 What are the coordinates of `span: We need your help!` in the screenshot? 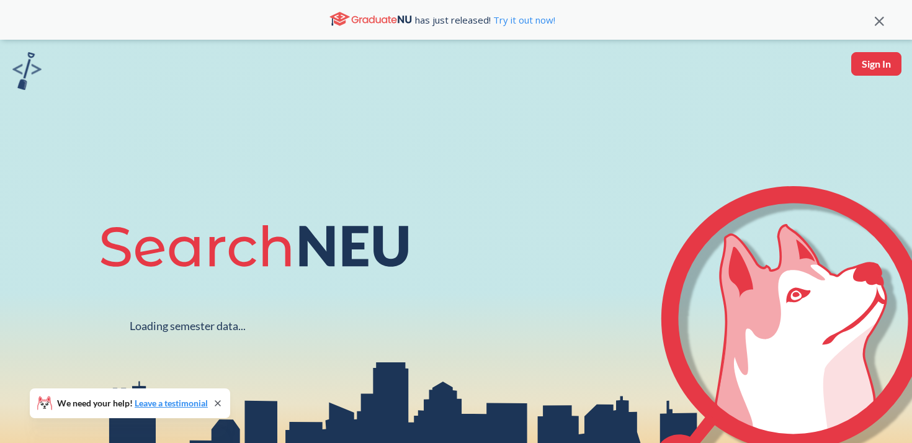 It's located at (132, 403).